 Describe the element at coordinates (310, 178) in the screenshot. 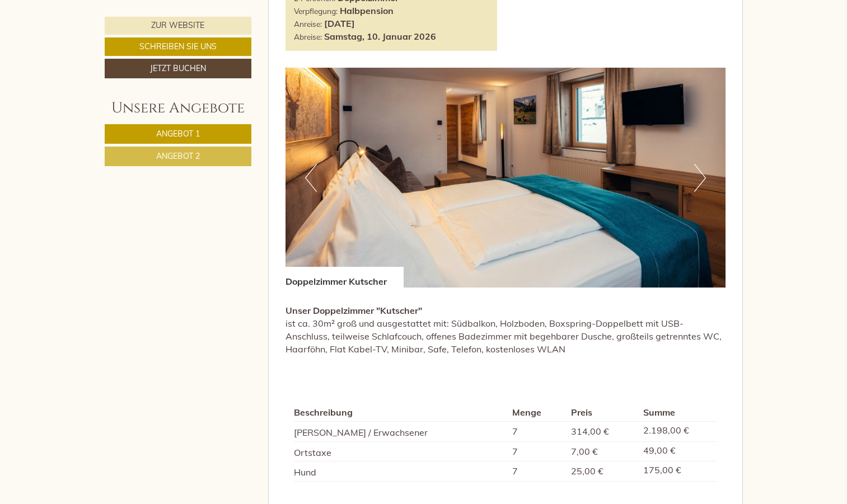

I see `button: Previous` at that location.